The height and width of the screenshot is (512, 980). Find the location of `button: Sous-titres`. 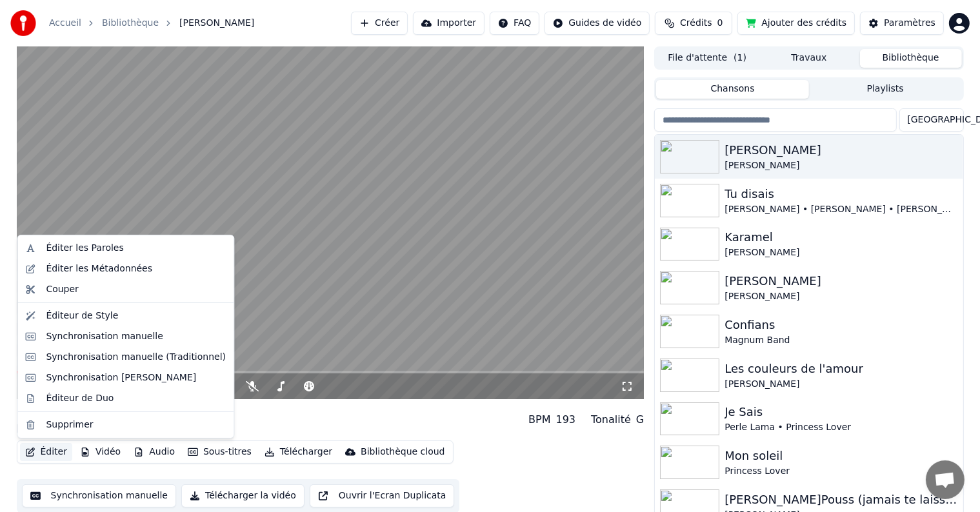

button: Sous-titres is located at coordinates (219, 452).